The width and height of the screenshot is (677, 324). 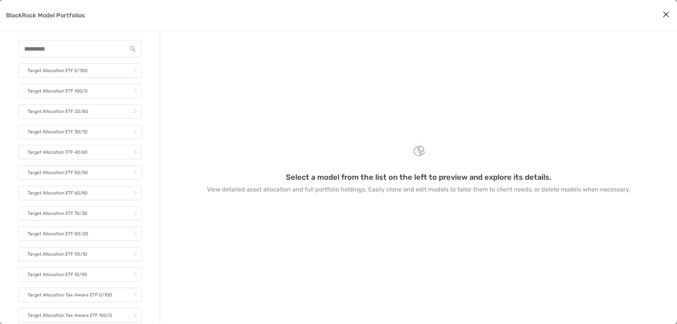 I want to click on p: Target Allocation Tax-Aware ETF 0/100, so click(x=70, y=295).